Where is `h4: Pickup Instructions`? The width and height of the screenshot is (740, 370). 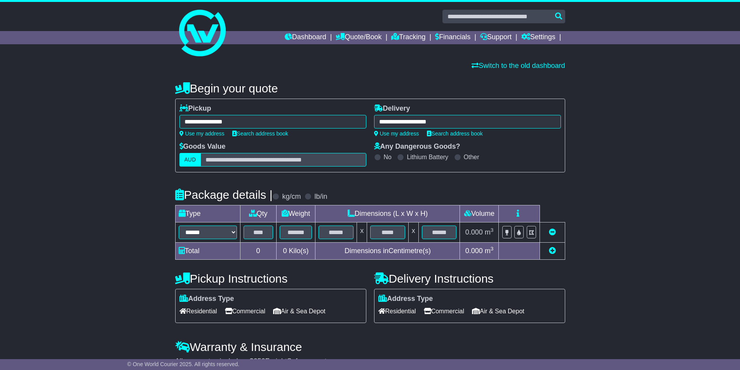 h4: Pickup Instructions is located at coordinates (271, 279).